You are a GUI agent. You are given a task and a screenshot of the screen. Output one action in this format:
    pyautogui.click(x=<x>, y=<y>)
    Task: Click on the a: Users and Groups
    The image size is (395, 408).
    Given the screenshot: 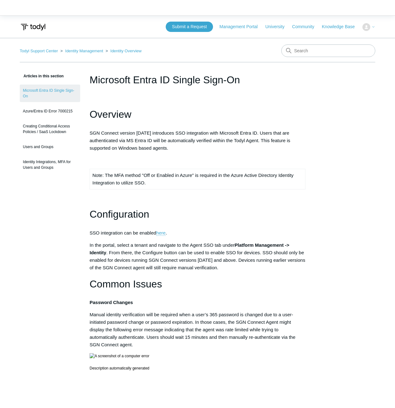 What is the action you would take?
    pyautogui.click(x=50, y=147)
    